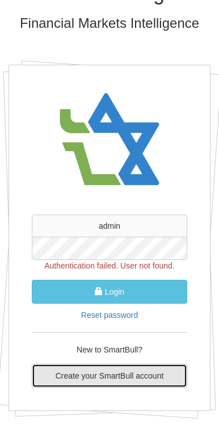  What do you see at coordinates (109, 349) in the screenshot?
I see `span: New to SmartBull?` at bounding box center [109, 349].